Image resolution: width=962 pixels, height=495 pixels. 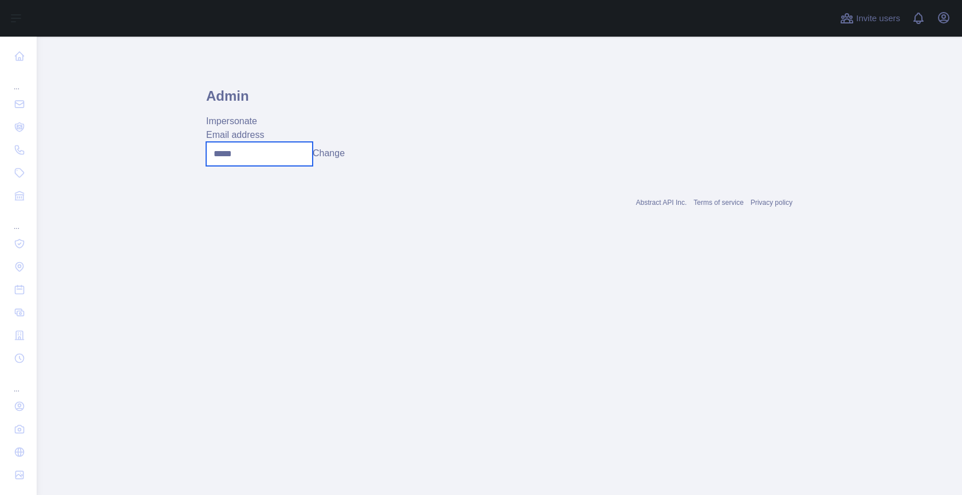 What do you see at coordinates (235, 134) in the screenshot?
I see `label: Email address` at bounding box center [235, 134].